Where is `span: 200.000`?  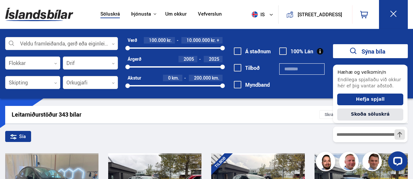 span: 200.000 is located at coordinates (203, 77).